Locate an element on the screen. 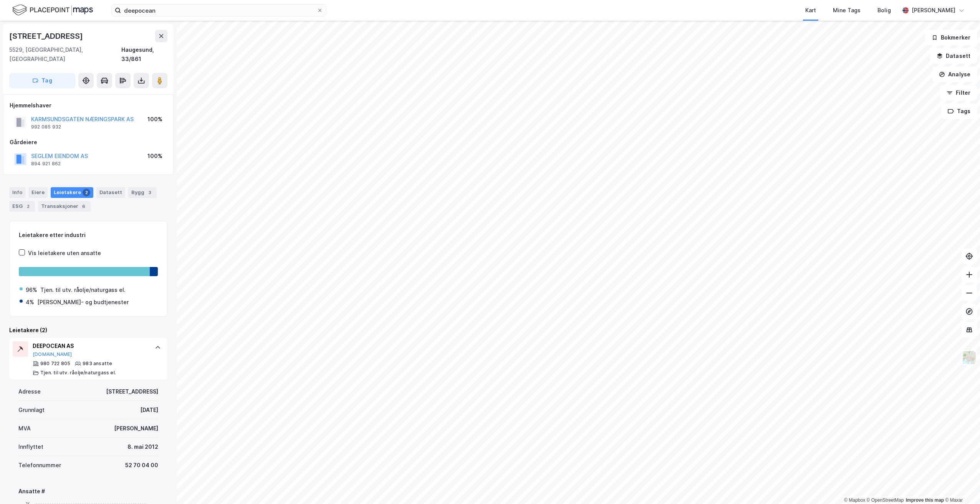 The width and height of the screenshot is (980, 504). div: Hjemmelshaver is located at coordinates (88, 105).